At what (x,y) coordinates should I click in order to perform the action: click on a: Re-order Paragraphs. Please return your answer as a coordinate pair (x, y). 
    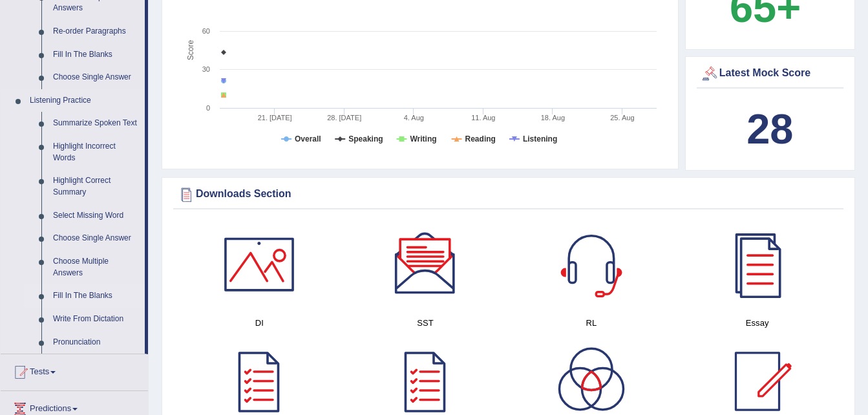
    Looking at the image, I should click on (96, 32).